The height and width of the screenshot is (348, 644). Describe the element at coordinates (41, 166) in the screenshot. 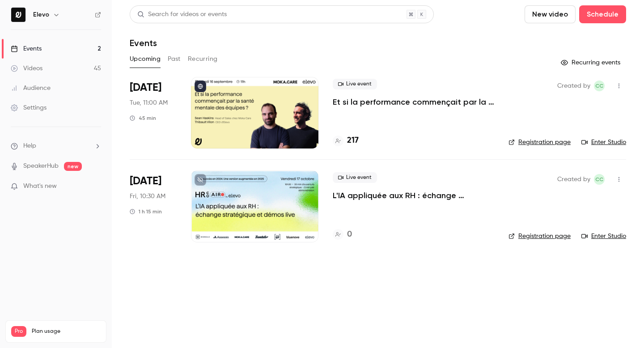

I see `a: SpeakerHub` at that location.